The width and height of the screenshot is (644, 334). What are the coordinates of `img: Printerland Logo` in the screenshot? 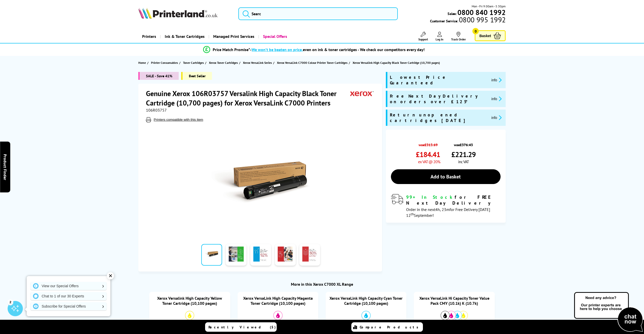 It's located at (178, 13).